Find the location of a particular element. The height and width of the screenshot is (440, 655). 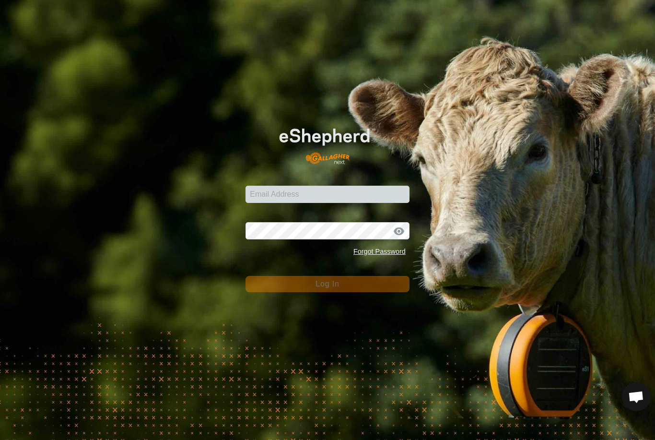

a: Forgot Password is located at coordinates (379, 251).